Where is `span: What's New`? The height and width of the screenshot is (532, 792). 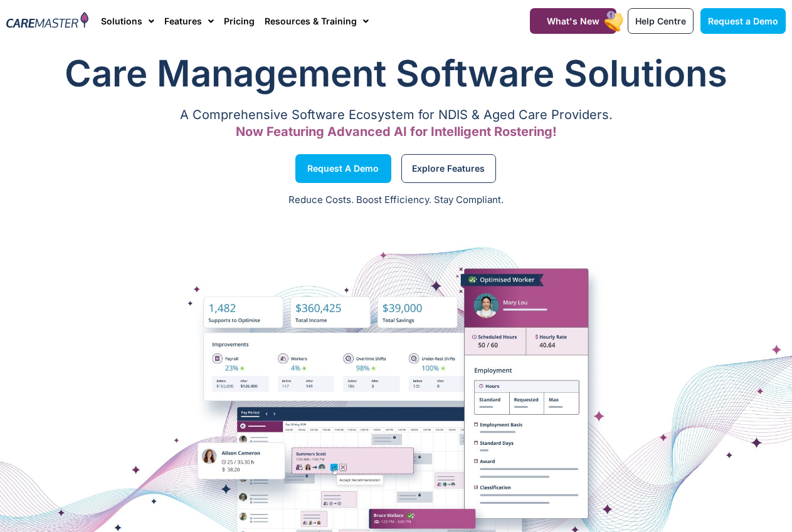
span: What's New is located at coordinates (573, 21).